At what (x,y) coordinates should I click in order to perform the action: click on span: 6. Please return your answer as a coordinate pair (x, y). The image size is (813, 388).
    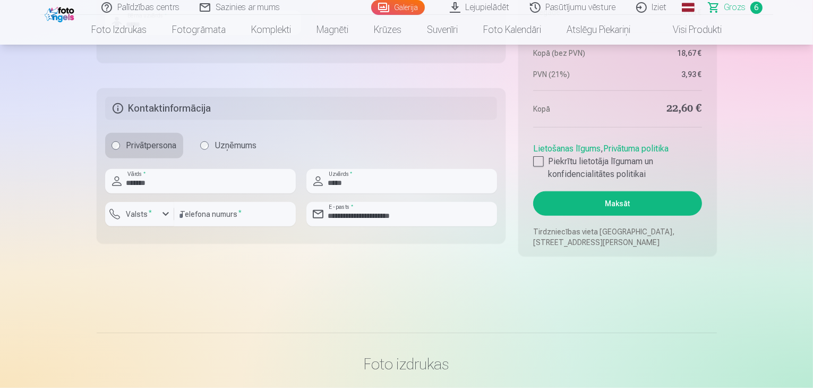
    Looking at the image, I should click on (756, 7).